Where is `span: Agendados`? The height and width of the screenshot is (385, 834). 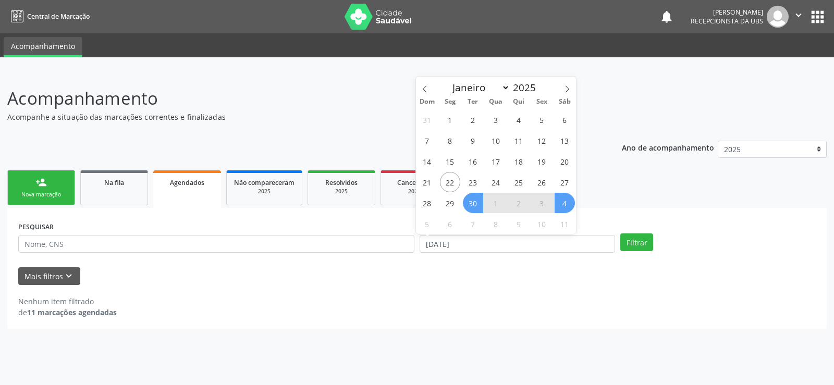 span: Agendados is located at coordinates (187, 182).